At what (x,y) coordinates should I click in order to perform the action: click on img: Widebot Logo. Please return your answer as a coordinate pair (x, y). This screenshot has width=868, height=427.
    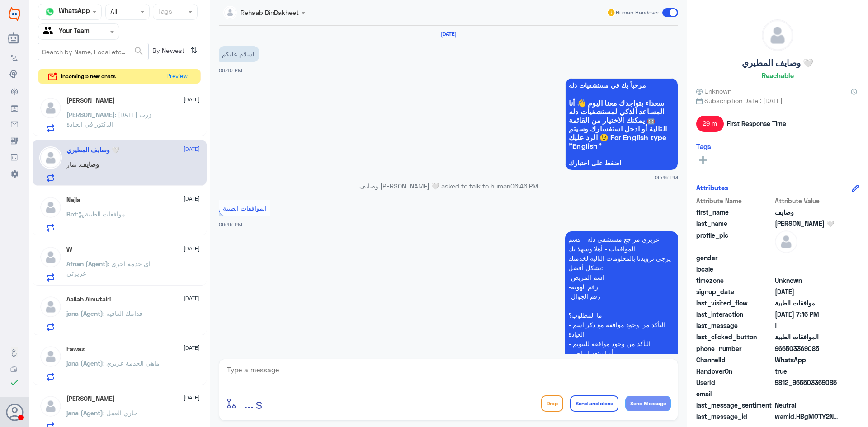
    Looking at the image, I should click on (15, 14).